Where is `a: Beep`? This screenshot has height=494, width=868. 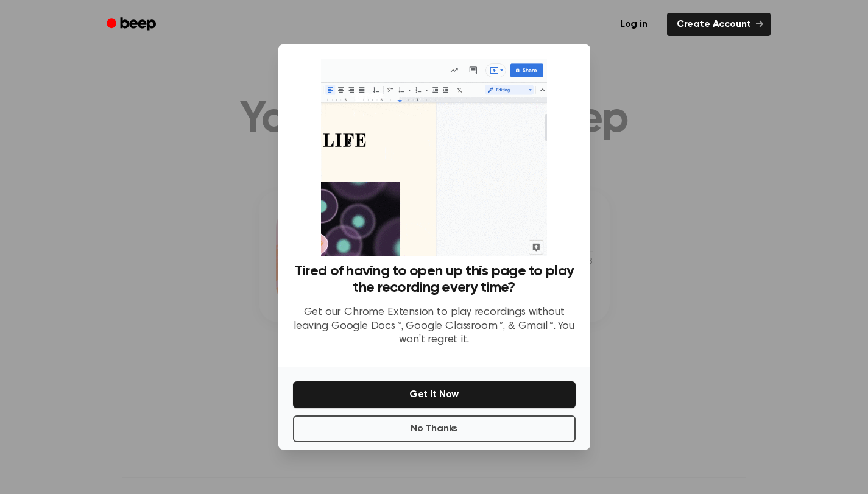
a: Beep is located at coordinates (132, 25).